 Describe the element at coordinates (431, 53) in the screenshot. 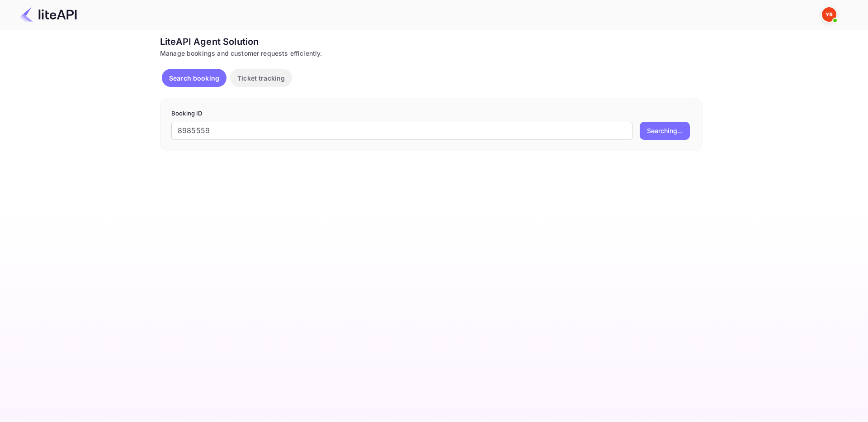

I see `div: Manage bookings and customer requests efficiently.` at that location.